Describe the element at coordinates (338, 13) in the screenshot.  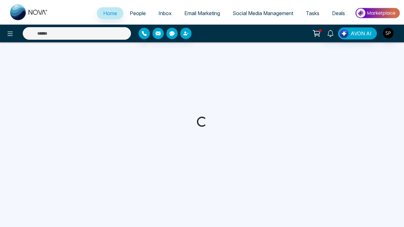
I see `span: Deals` at that location.